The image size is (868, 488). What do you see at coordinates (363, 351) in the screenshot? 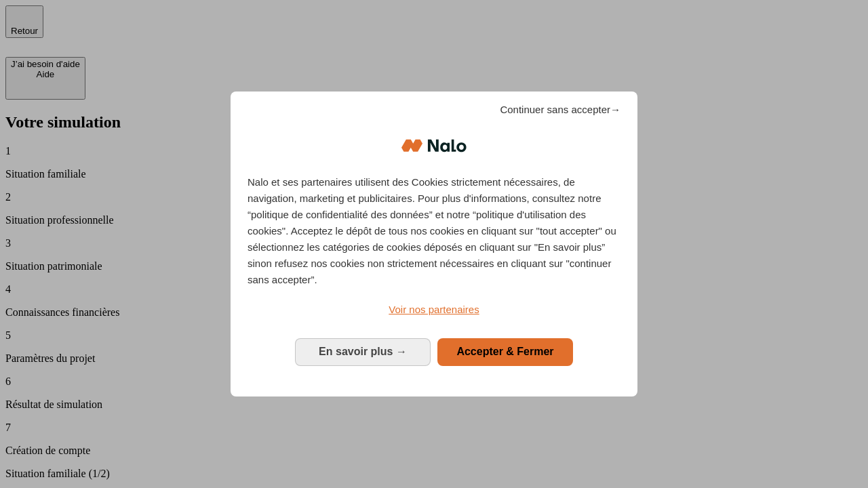
I see `span: En savoir plus →` at bounding box center [363, 351].